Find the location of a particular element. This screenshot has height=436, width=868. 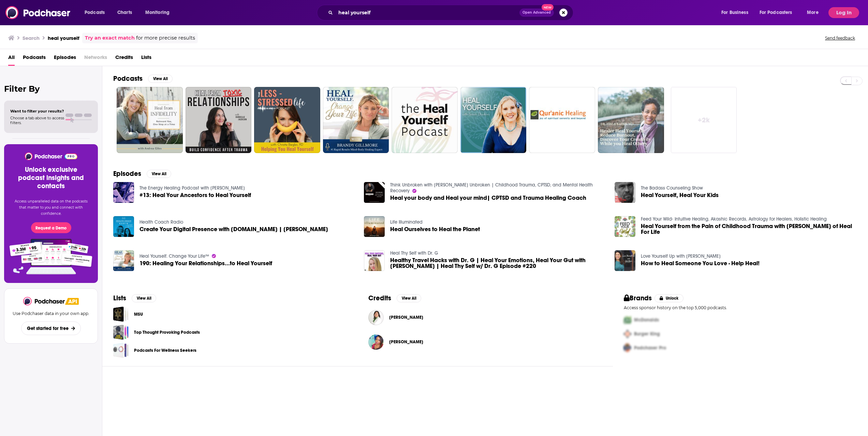

a: Cleopatra Jade is located at coordinates (376, 342).